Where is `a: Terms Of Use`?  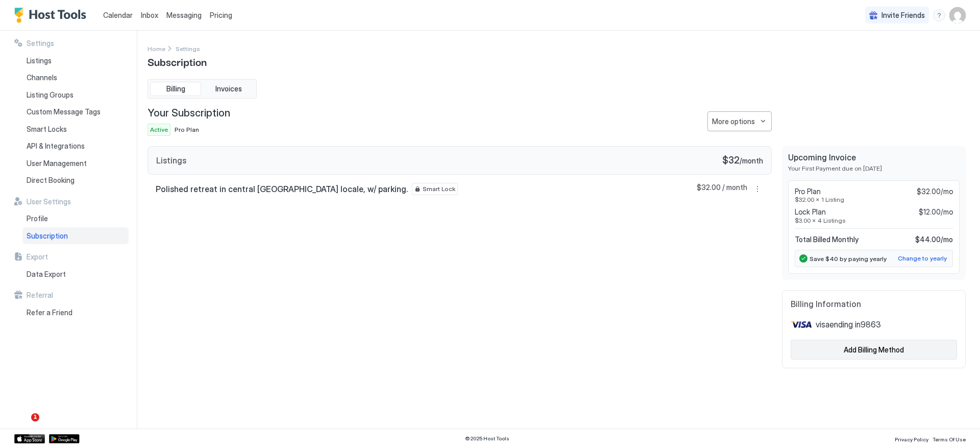 a: Terms Of Use is located at coordinates (949, 438).